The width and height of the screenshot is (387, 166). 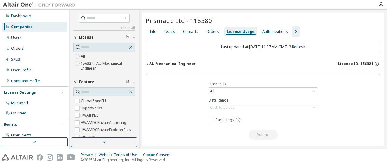 I want to click on div: Info, so click(x=153, y=32).